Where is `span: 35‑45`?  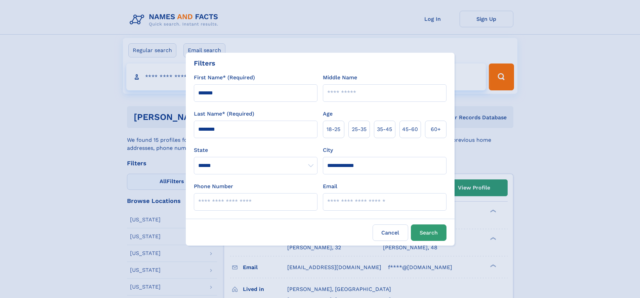
span: 35‑45 is located at coordinates (384, 129).